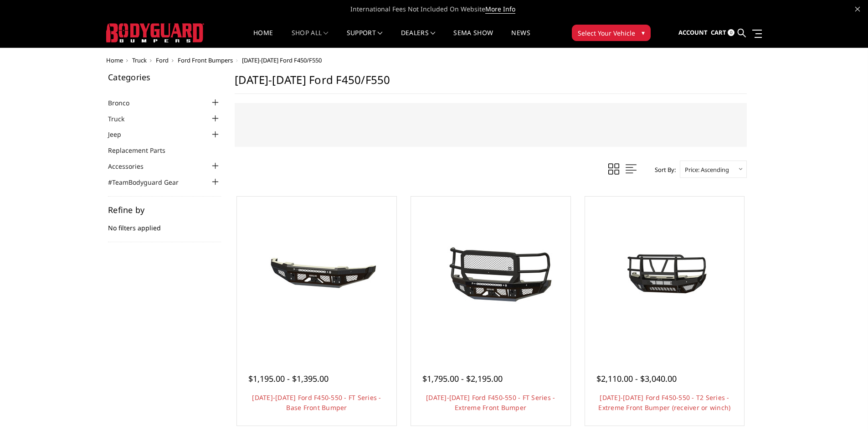 This screenshot has width=868, height=431. What do you see at coordinates (491, 276) in the screenshot?
I see `a: 2023-2025 Ford F450-550 - FT Series - Extreme Front Bumper 2023-2025 Ford F450-550 - FT Series - ...` at bounding box center [491, 276].